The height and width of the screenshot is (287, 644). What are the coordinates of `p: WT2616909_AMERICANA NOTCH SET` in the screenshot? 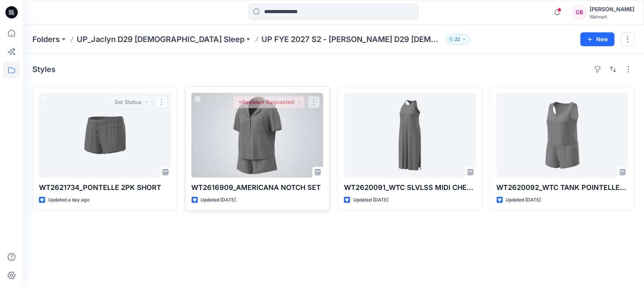 It's located at (257, 188).